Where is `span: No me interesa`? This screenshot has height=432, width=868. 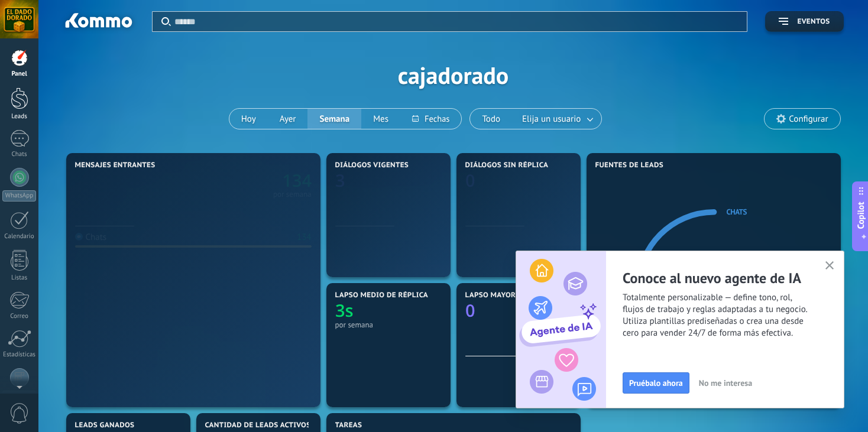 span: No me interesa is located at coordinates (726, 383).